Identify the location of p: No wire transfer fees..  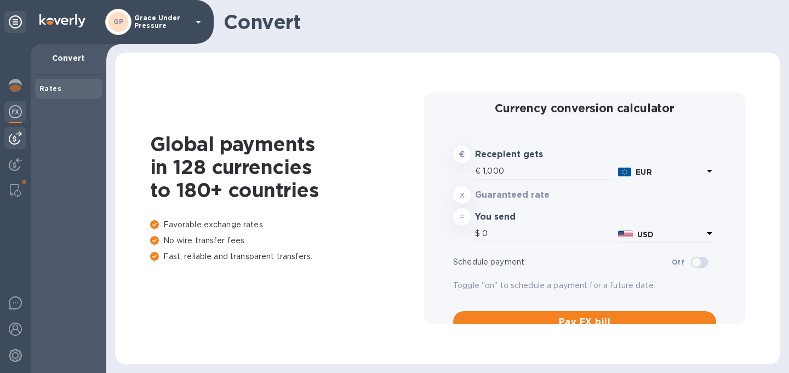
(287, 240).